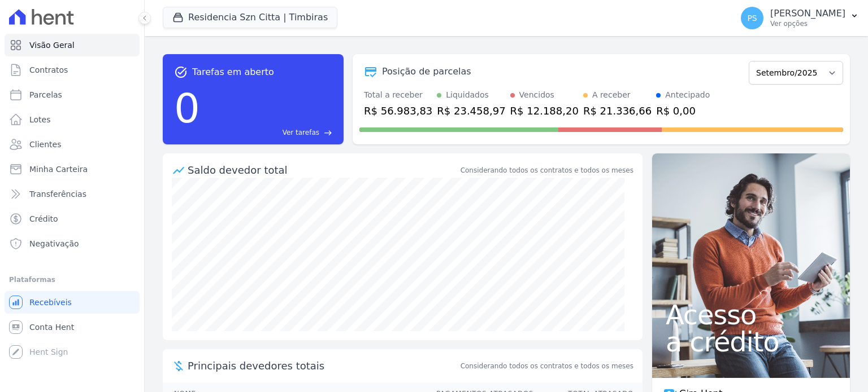  I want to click on div: Total a receber, so click(398, 95).